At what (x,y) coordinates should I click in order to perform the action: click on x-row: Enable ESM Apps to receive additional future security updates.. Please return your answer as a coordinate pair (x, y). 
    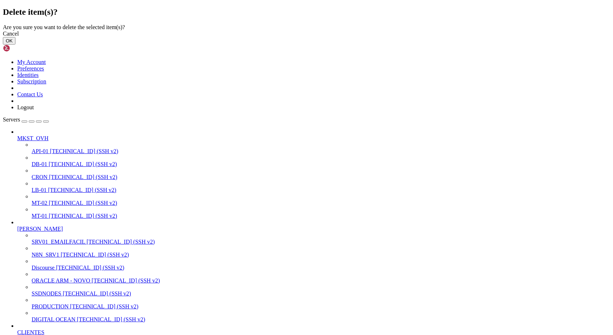
    Looking at the image, I should click on (261, 122).